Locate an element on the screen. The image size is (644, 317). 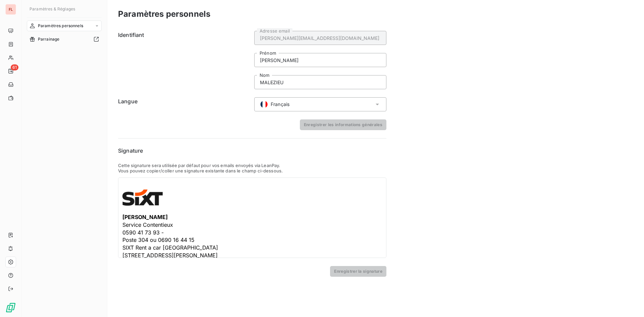
span: Service Contentieux is located at coordinates (148, 225).